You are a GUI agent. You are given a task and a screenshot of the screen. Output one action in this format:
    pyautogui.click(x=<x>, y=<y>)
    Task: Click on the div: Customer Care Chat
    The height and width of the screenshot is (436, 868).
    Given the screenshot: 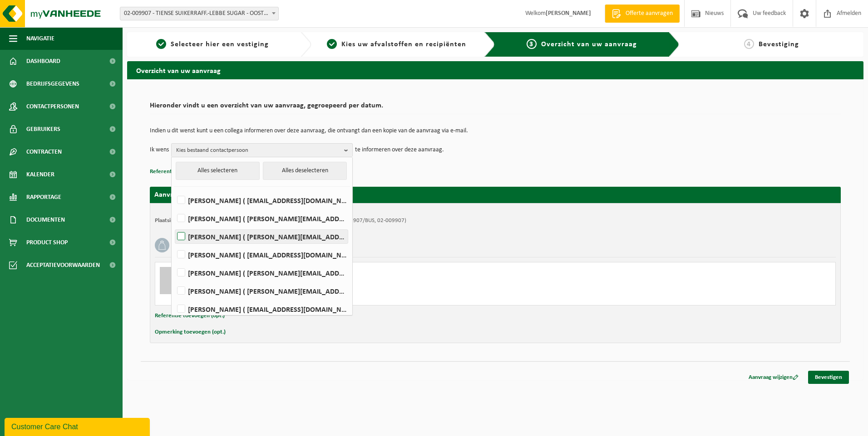 What is the action you would take?
    pyautogui.click(x=73, y=11)
    